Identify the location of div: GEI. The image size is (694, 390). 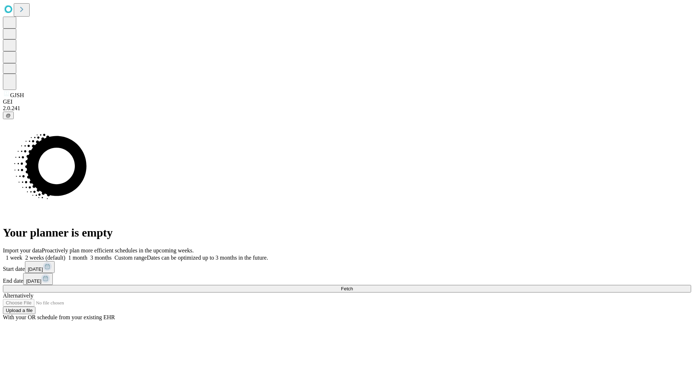
(347, 102).